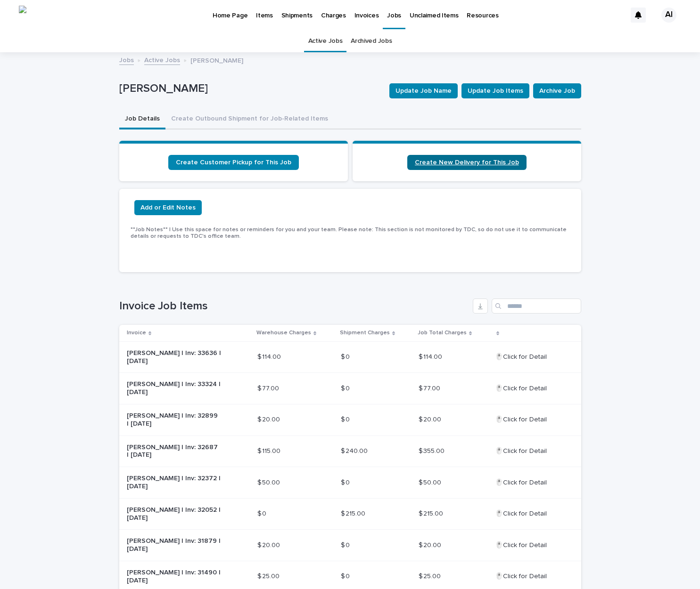  What do you see at coordinates (249, 119) in the screenshot?
I see `button: Create Outbound Shipment for Job-Related Items` at bounding box center [249, 119].